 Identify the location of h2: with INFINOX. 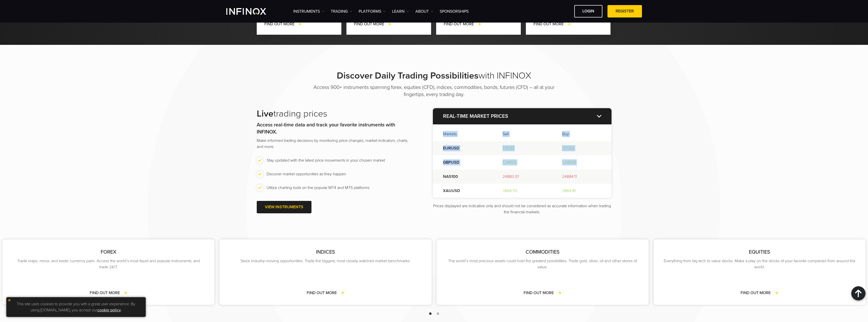
(434, 76).